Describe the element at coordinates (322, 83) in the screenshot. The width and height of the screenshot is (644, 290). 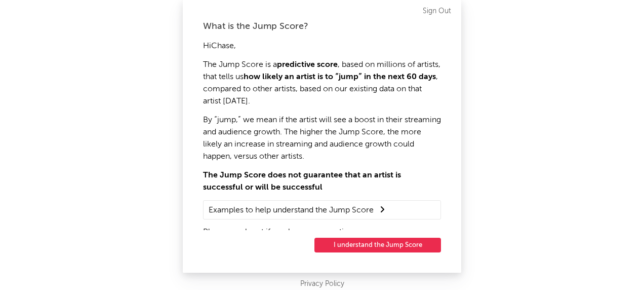
I see `p: The Jump Score is a , based on millions of artists, that tells us , compared to other artists, ba...` at that location.